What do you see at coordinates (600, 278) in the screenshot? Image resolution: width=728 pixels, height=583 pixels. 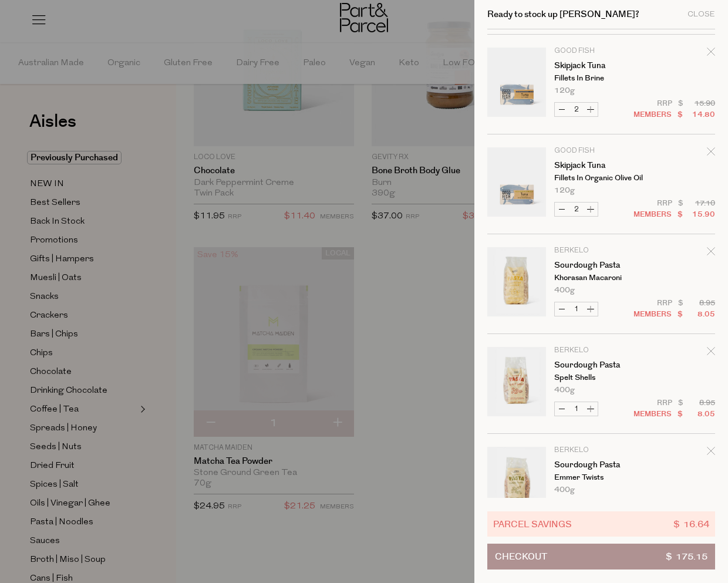 I see `p: Khorasan Macaroni` at bounding box center [600, 278].